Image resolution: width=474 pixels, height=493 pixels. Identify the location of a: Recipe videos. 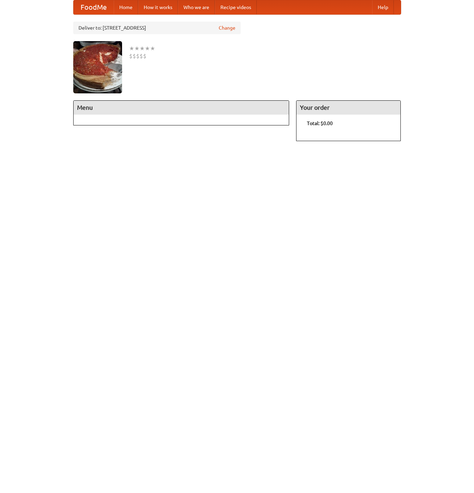
(236, 7).